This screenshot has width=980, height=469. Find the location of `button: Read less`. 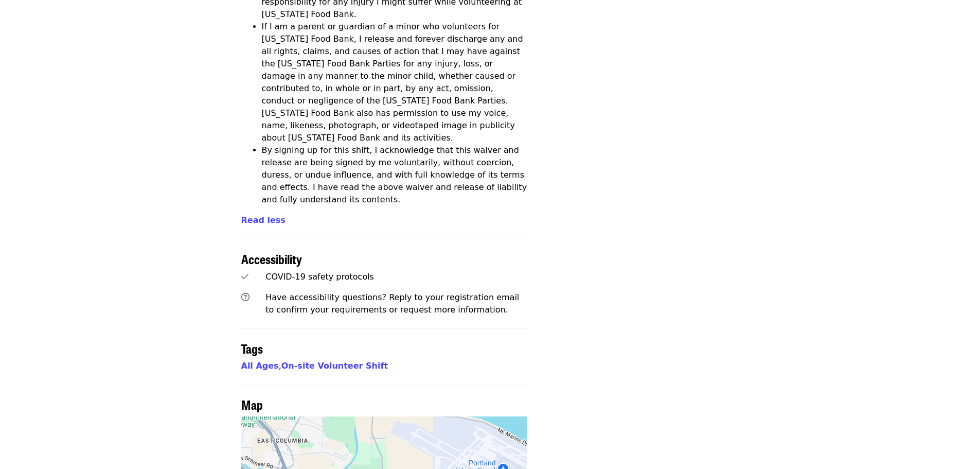

button: Read less is located at coordinates (263, 220).